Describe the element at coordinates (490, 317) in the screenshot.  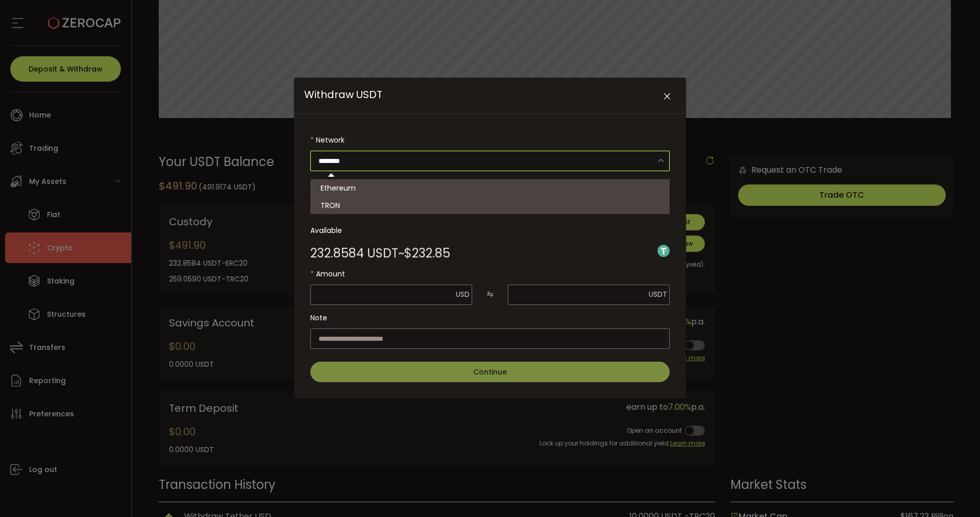
I see `label: Note` at that location.